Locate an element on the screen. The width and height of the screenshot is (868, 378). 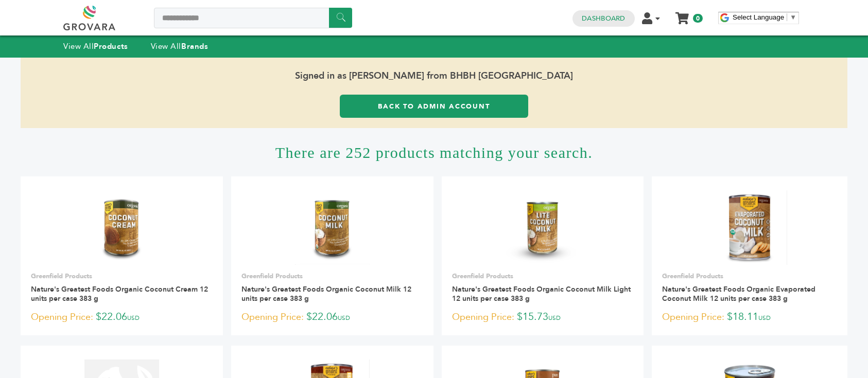
a: Select Language​ is located at coordinates (764, 17).